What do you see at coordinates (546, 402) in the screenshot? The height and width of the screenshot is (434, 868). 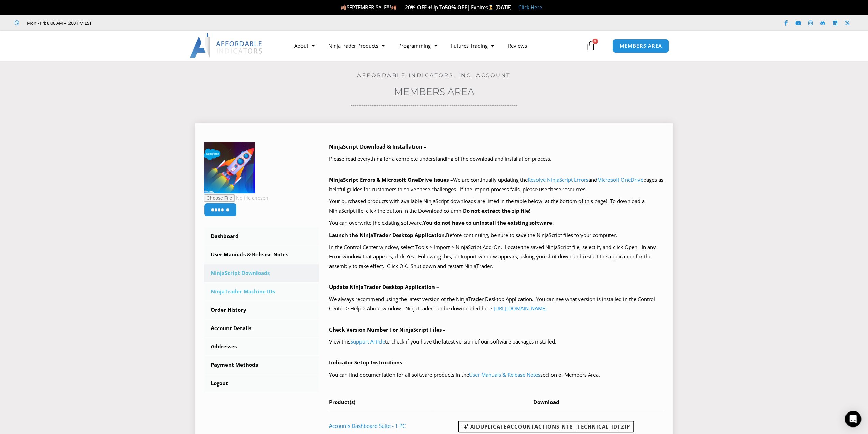 I see `span: Download` at bounding box center [546, 402].